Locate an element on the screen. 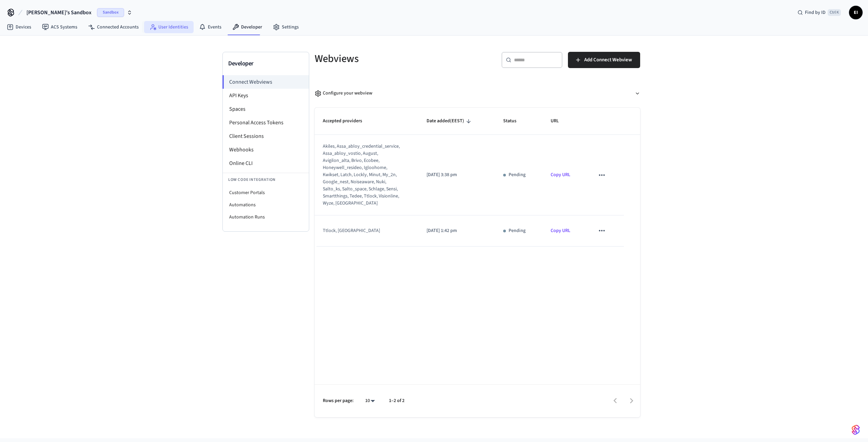  li: Customer Portals is located at coordinates (266, 193).